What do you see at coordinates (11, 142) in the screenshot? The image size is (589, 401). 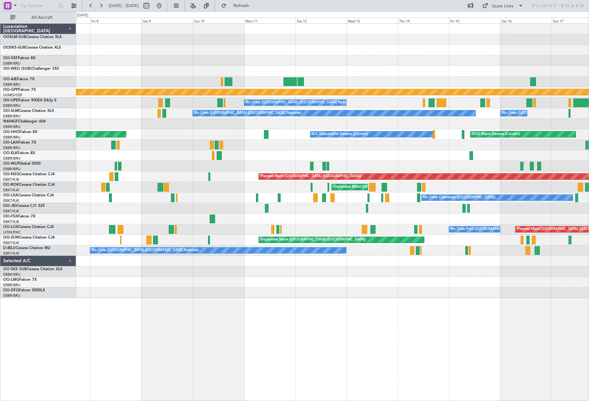 I see `span: OO-LAH` at bounding box center [11, 142].